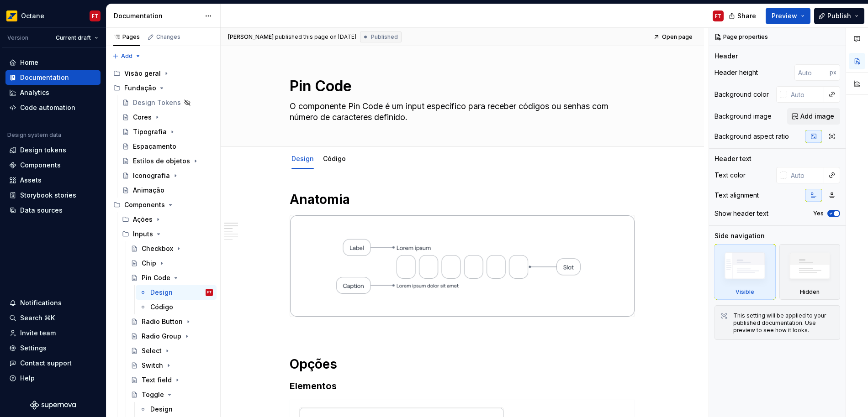 The width and height of the screenshot is (868, 417). What do you see at coordinates (742, 94) in the screenshot?
I see `div: Background color` at bounding box center [742, 94].